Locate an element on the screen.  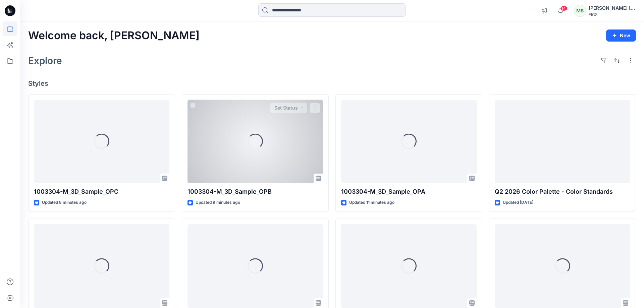
p: Updated 11 minutes ago is located at coordinates (371, 202).